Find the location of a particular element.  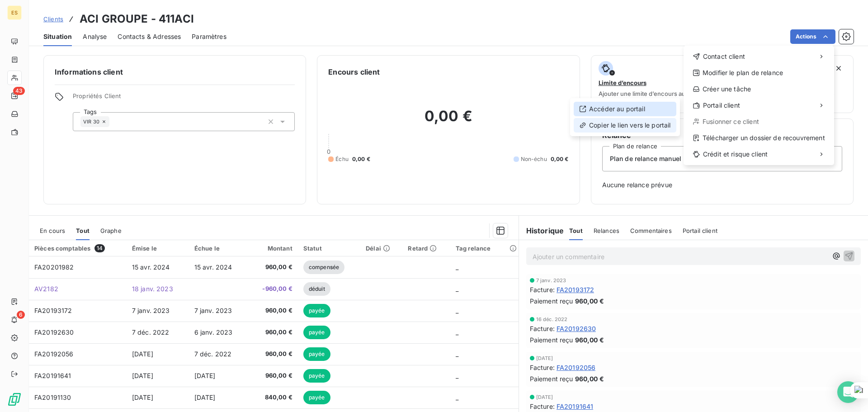

div: Modifier le plan de relance is located at coordinates (759, 72).